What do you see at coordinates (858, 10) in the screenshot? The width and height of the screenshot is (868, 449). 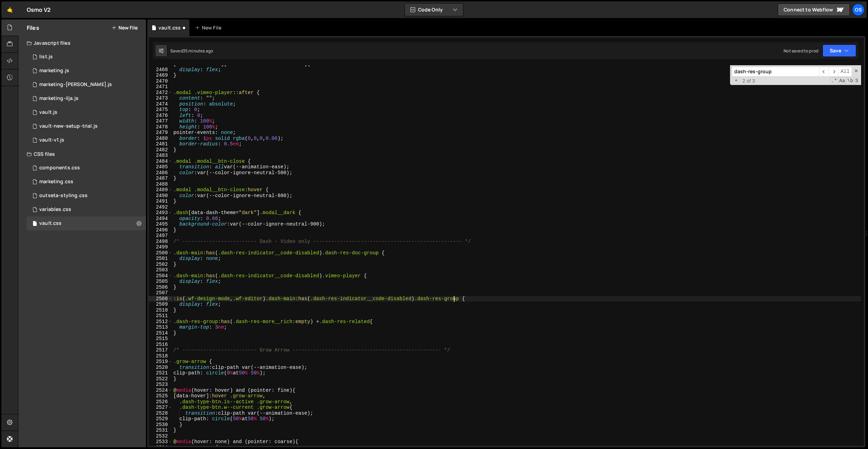 I see `a: Os` at bounding box center [858, 10].